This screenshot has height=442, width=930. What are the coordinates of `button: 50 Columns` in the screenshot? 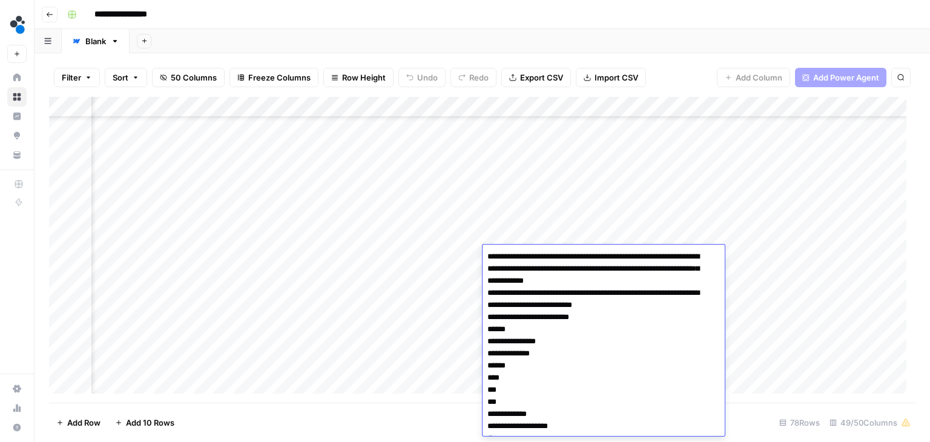 It's located at (188, 77).